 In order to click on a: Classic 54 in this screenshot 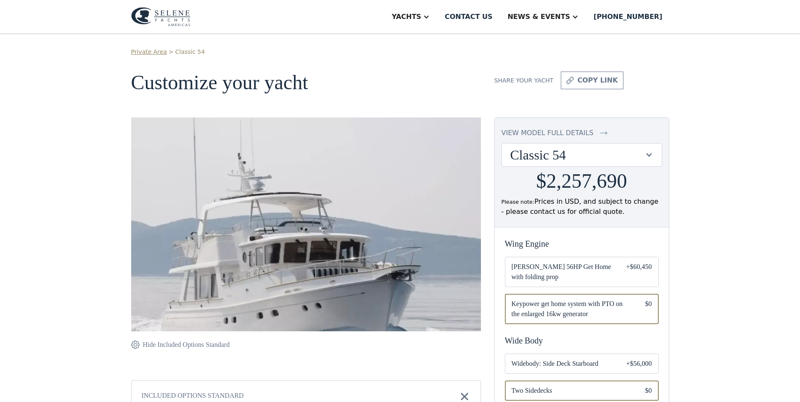, I will do `click(190, 52)`.